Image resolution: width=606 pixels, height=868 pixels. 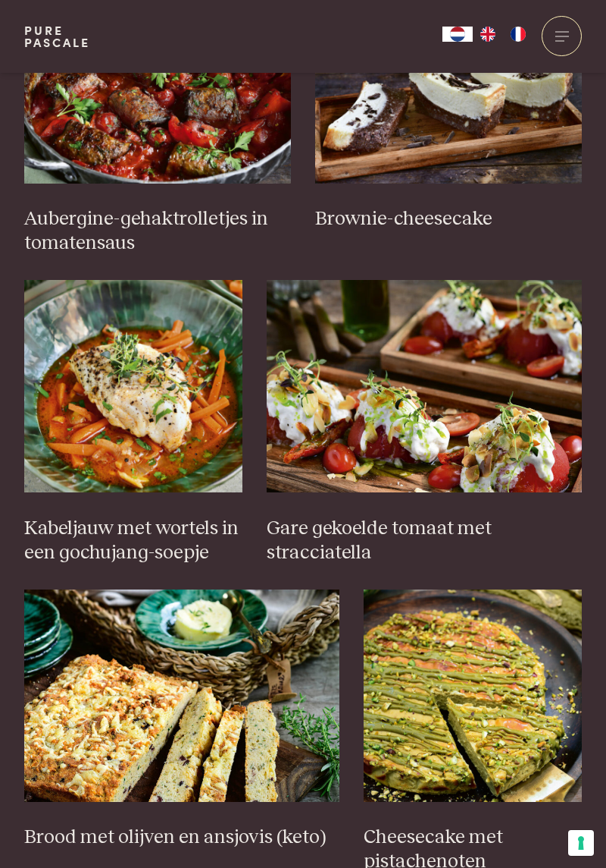 What do you see at coordinates (133, 386) in the screenshot?
I see `img: Kabeljauw met wortels in een gochujang-soepje` at bounding box center [133, 386].